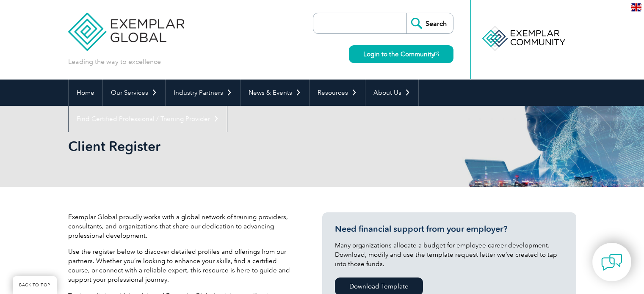  Describe the element at coordinates (148, 119) in the screenshot. I see `a: Find Certified Professional / Training Provider` at that location.